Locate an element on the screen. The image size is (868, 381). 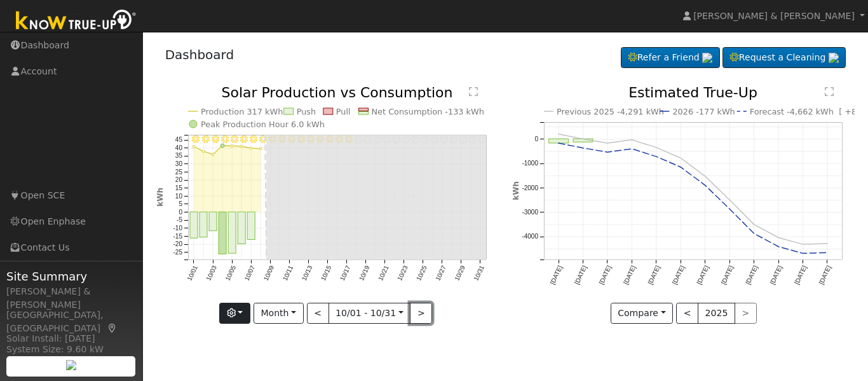
text: Net Consumption -133 kWh is located at coordinates (428, 112).